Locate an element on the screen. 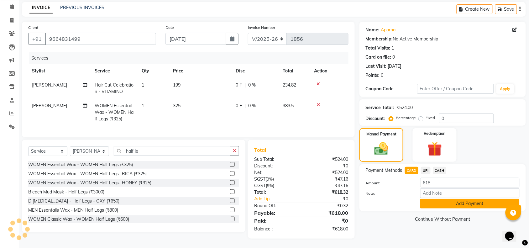 This screenshot has width=529, height=248. div: Payable: is located at coordinates (275, 213).